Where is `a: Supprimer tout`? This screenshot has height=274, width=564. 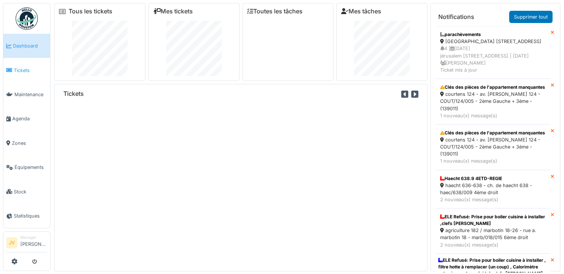
a: Supprimer tout is located at coordinates (531, 17).